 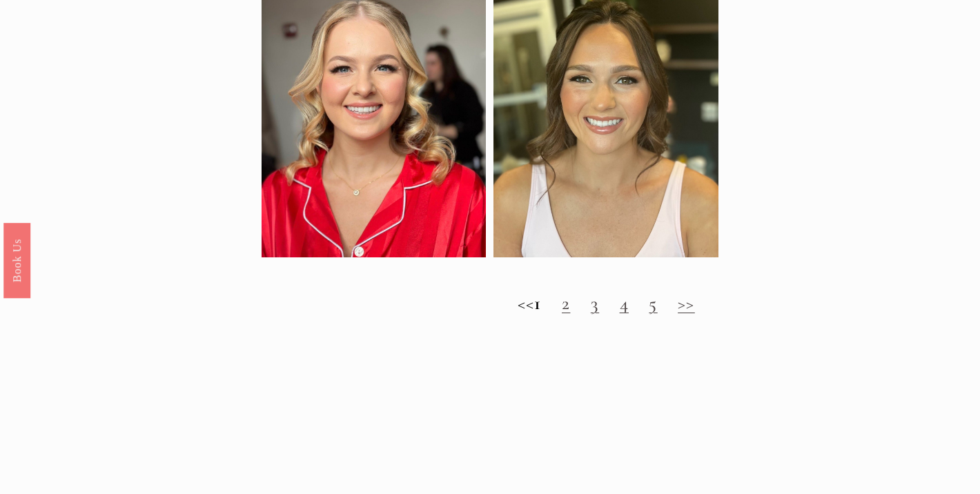 What do you see at coordinates (17, 260) in the screenshot?
I see `a: Book Us` at bounding box center [17, 260].